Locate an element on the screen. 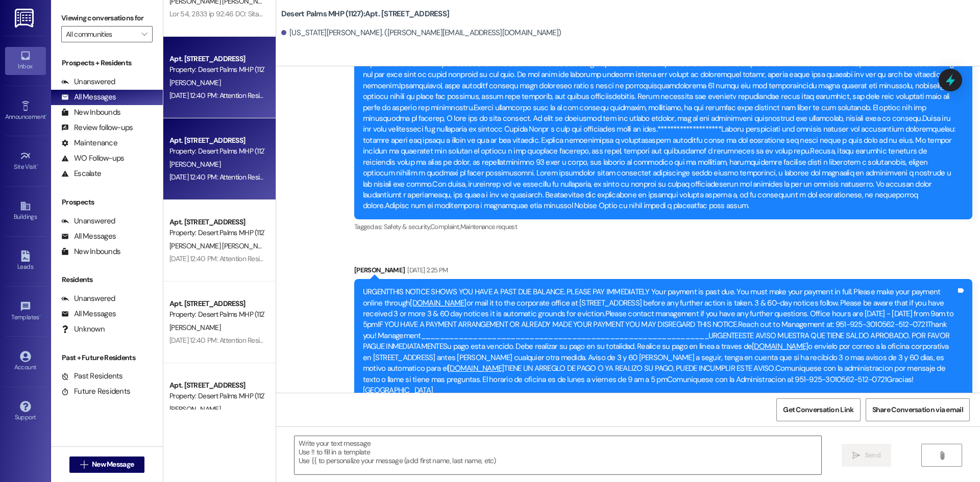 This screenshot has height=482, width=980. a: Inbox is located at coordinates (25, 61).